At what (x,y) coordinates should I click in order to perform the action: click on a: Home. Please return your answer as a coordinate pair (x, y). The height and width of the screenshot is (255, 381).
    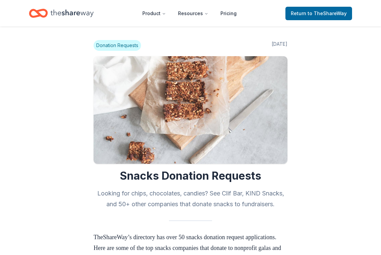
    Looking at the image, I should click on (61, 13).